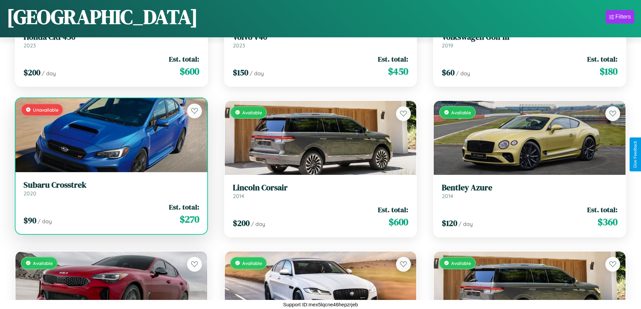 The width and height of the screenshot is (641, 309). What do you see at coordinates (530, 37) in the screenshot?
I see `h3: Volkswagen Golf III` at bounding box center [530, 37].